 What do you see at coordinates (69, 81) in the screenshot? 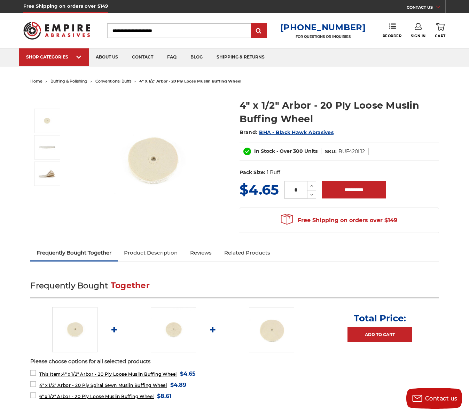
I see `a: buffing & polishing` at bounding box center [69, 81].